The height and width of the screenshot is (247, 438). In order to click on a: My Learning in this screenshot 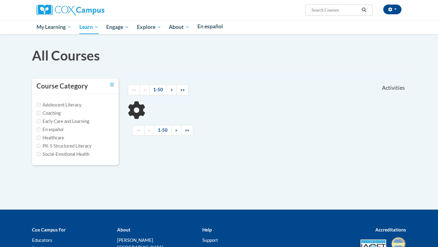, I will do `click(54, 27)`.